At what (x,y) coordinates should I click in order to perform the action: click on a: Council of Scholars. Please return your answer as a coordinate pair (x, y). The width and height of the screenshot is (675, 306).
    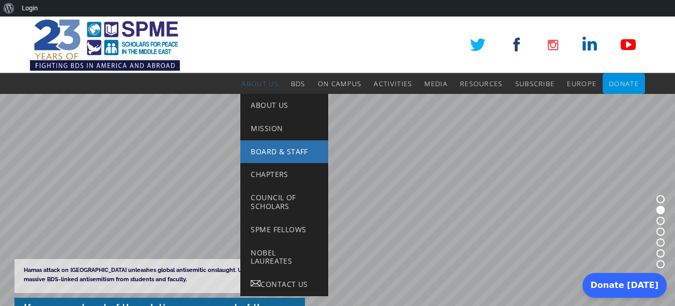
    Looking at the image, I should click on (284, 203).